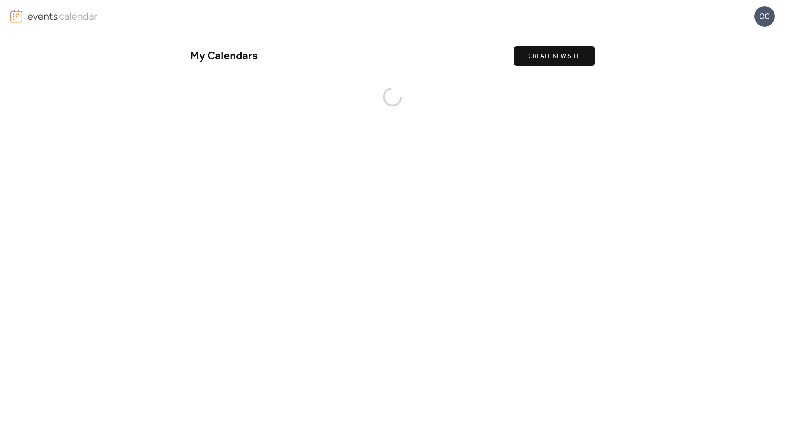  I want to click on span: CREATE NEW SITE, so click(555, 56).